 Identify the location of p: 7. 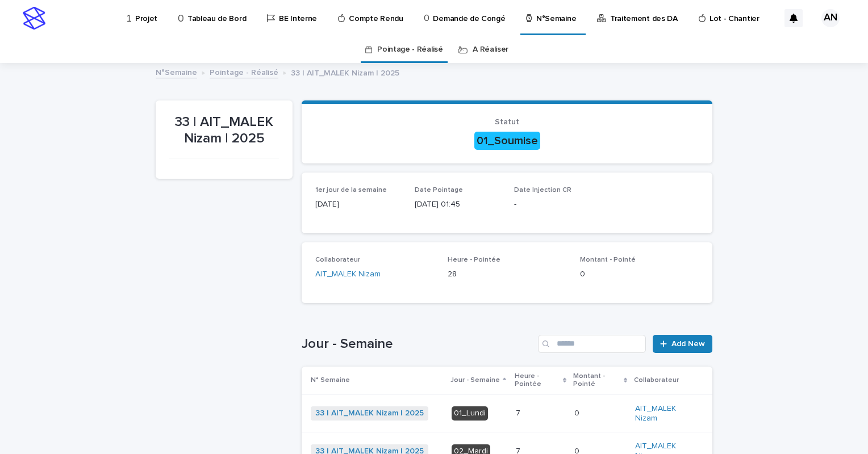
(520, 412).